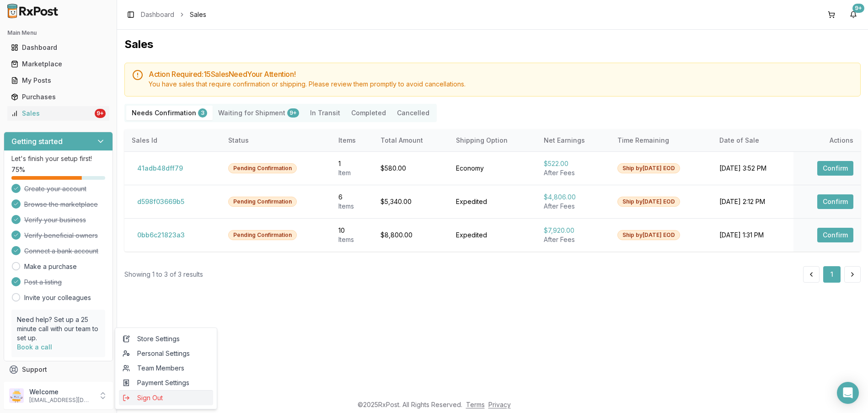 The image size is (868, 413). Describe the element at coordinates (493, 168) in the screenshot. I see `div: Economy` at that location.